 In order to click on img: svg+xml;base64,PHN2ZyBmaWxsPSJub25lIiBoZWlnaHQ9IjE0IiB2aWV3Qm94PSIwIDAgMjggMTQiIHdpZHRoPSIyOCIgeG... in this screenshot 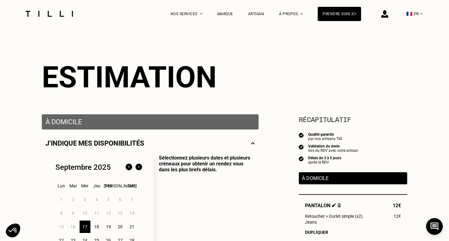, I will do `click(253, 143)`.